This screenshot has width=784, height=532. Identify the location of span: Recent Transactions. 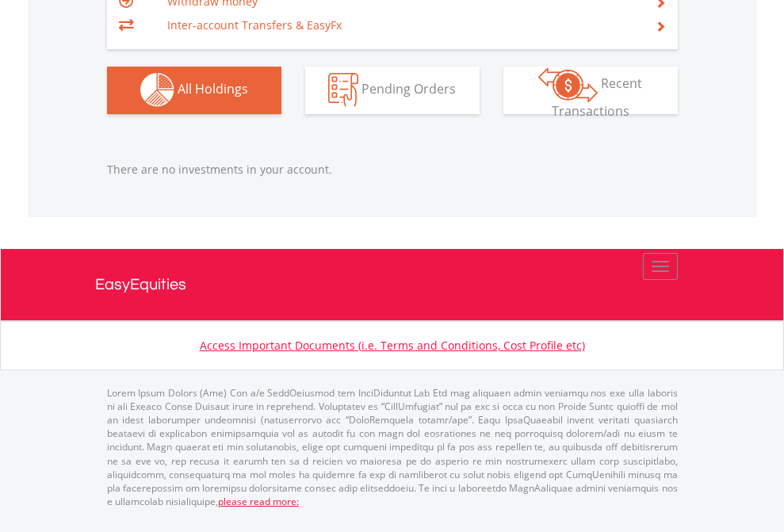
(596, 96).